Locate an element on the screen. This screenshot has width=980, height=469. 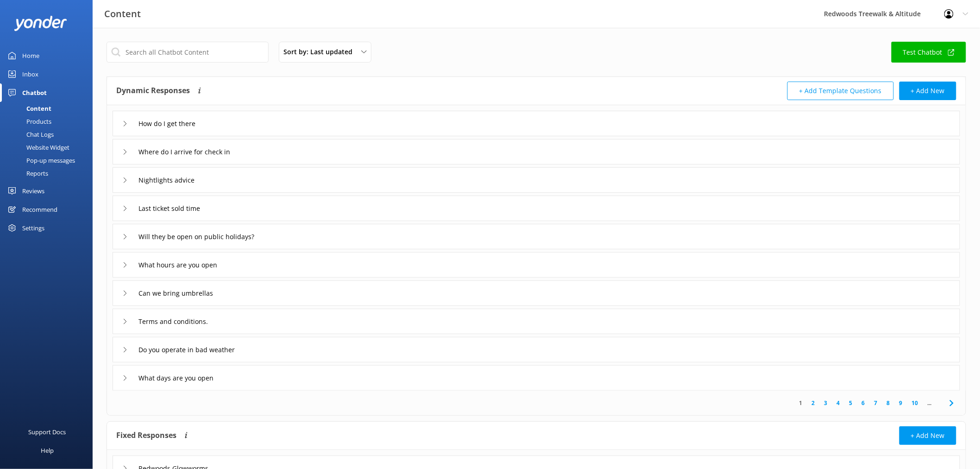
div: Settings is located at coordinates (33, 228).